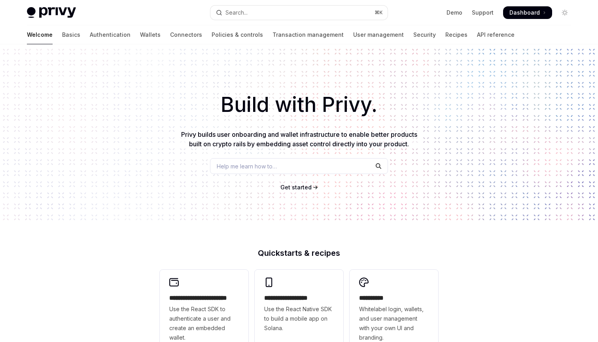 The image size is (598, 342). Describe the element at coordinates (565, 13) in the screenshot. I see `button: Toggle dark mode` at that location.